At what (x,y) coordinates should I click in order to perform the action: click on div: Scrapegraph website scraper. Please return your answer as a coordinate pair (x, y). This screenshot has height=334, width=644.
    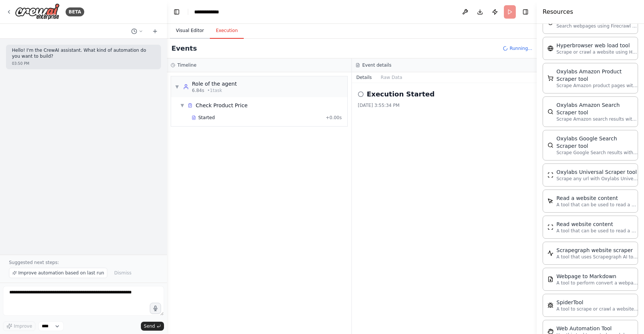
    Looking at the image, I should click on (598, 250).